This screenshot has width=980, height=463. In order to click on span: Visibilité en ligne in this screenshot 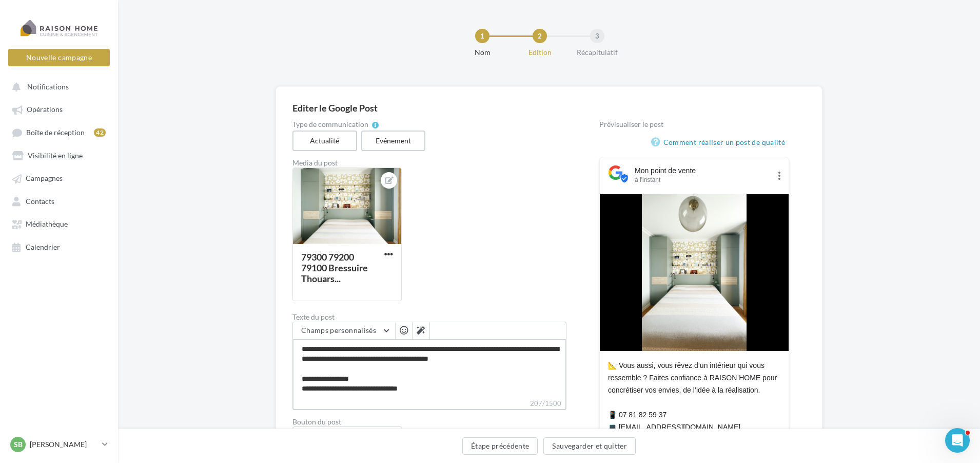, I will do `click(55, 156)`.